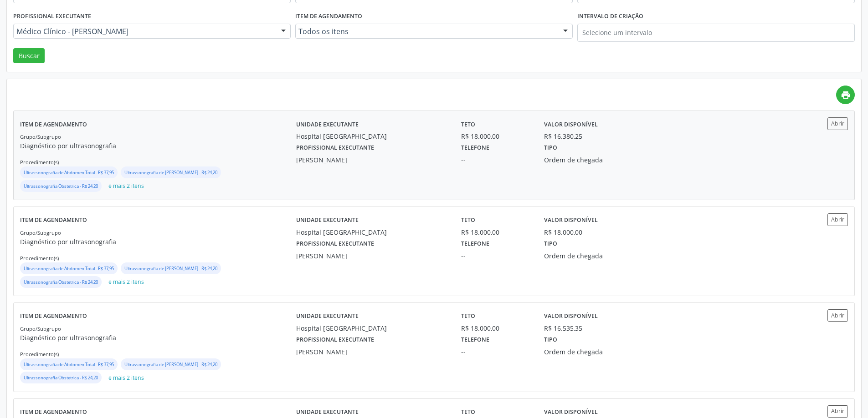 Image resolution: width=868 pixels, height=418 pixels. Describe the element at coordinates (563, 328) in the screenshot. I see `div: R$ 16.535,35` at that location.